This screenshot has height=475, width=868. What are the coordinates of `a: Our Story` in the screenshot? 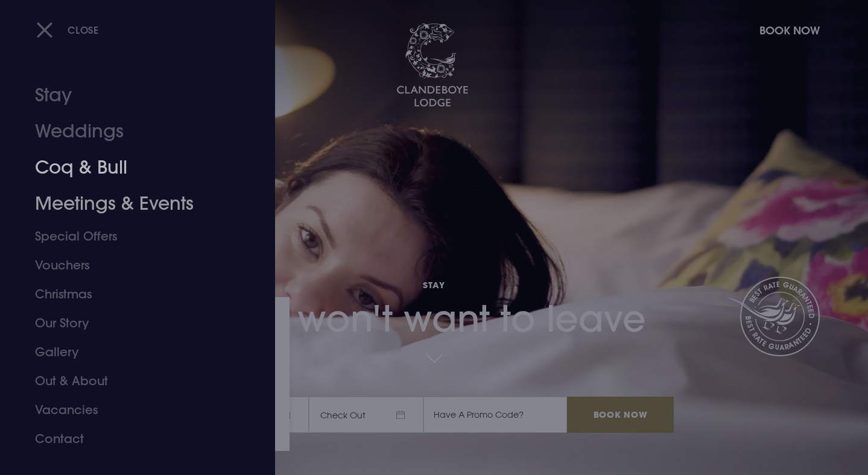 It's located at (131, 324).